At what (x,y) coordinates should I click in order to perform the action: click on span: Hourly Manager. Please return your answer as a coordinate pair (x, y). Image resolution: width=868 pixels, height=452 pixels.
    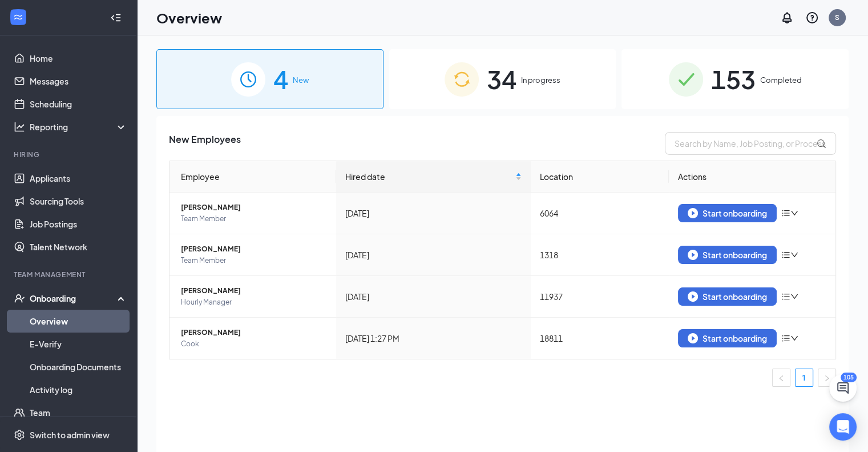
    Looking at the image, I should click on (254, 302).